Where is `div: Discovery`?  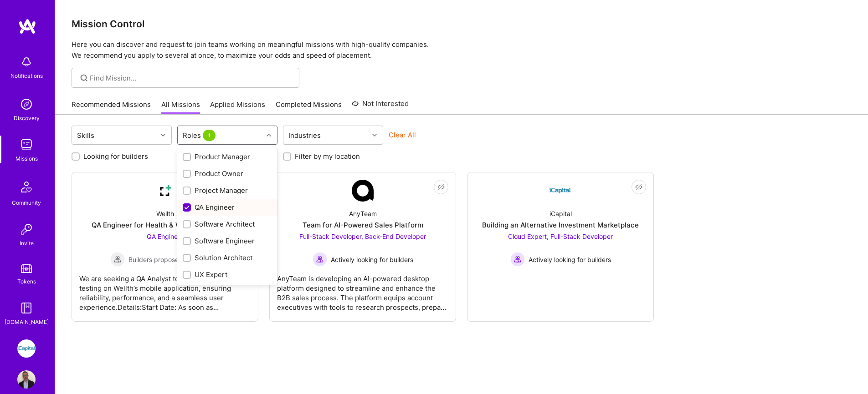
div: Discovery is located at coordinates (26, 118).